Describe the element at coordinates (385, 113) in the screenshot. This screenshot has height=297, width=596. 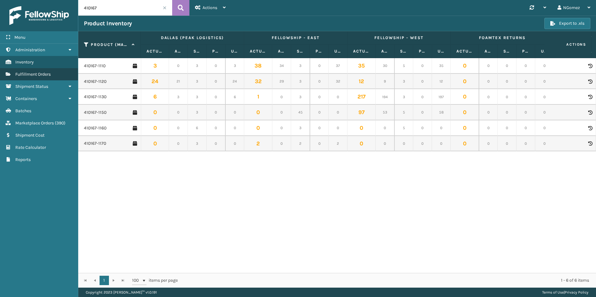
I see `td: 53` at that location.